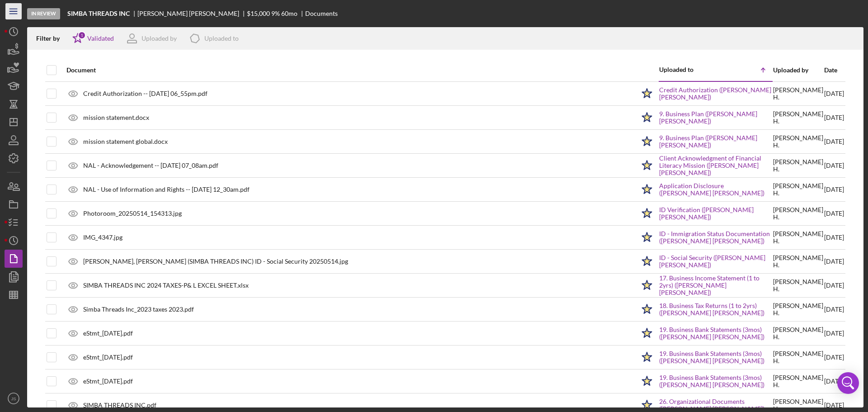 The height and width of the screenshot is (412, 868). What do you see at coordinates (51, 39) in the screenshot?
I see `div: Filter by` at bounding box center [51, 39].